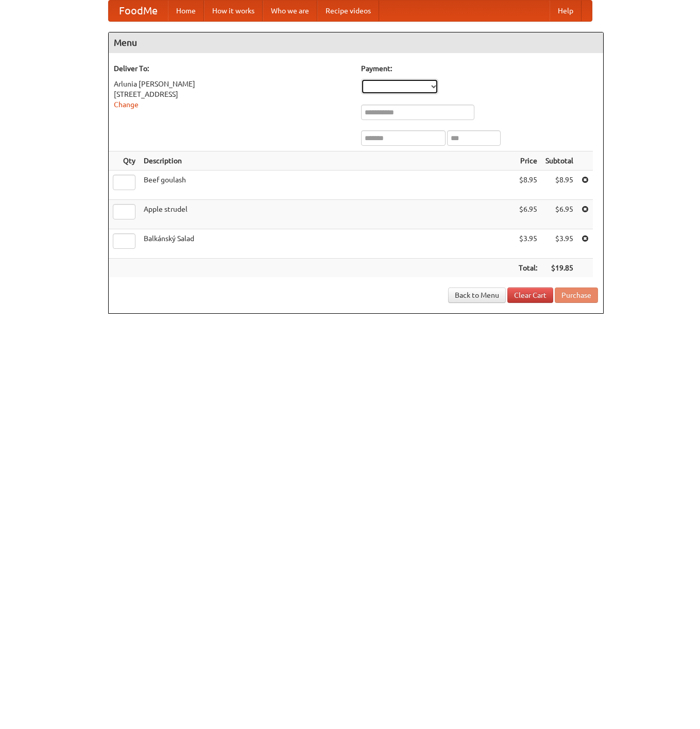  What do you see at coordinates (328, 244) in the screenshot?
I see `td: Balkánský Salad` at bounding box center [328, 244].